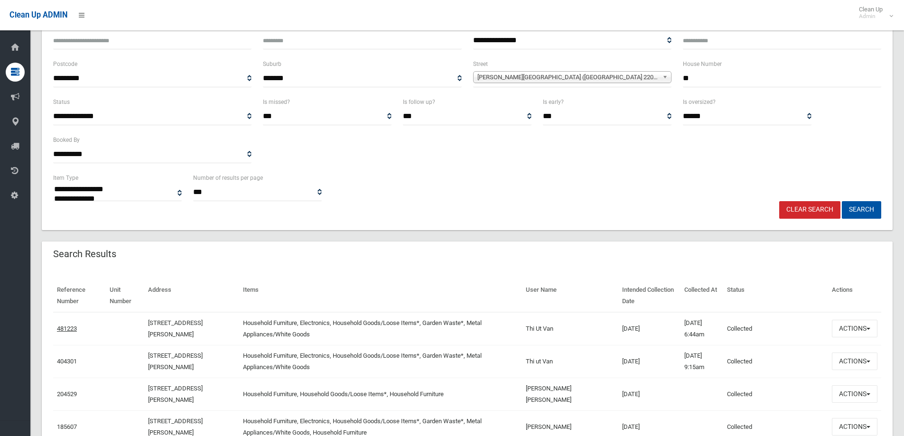 This screenshot has height=436, width=904. Describe the element at coordinates (809, 210) in the screenshot. I see `a: Clear Search` at that location.